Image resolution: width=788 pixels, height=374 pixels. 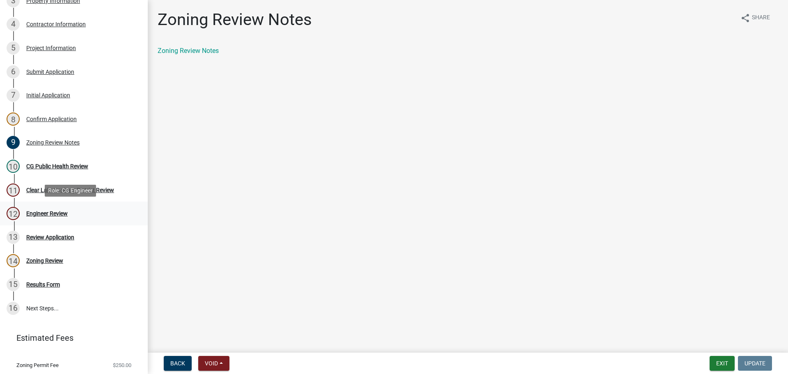 What do you see at coordinates (13, 48) in the screenshot?
I see `div: 5` at bounding box center [13, 48].